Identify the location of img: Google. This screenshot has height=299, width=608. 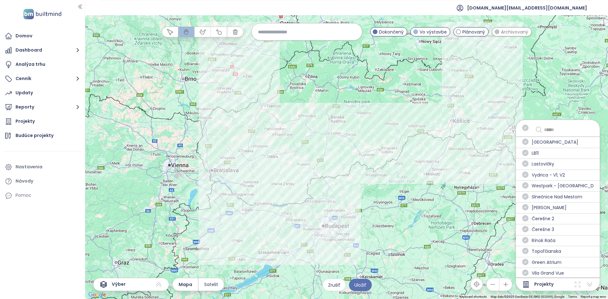
(97, 295).